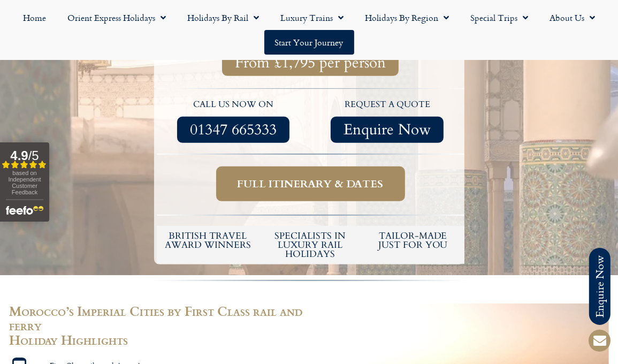 The height and width of the screenshot is (364, 618). I want to click on a: Start your Journey, so click(309, 43).